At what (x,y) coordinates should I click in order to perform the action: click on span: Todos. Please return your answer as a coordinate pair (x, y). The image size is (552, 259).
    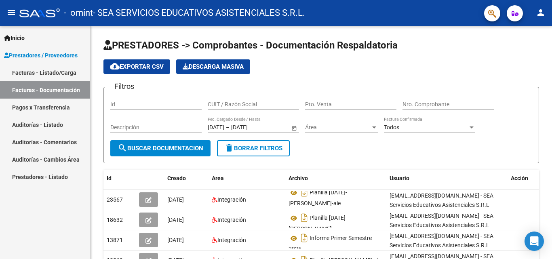
    Looking at the image, I should click on (392, 127).